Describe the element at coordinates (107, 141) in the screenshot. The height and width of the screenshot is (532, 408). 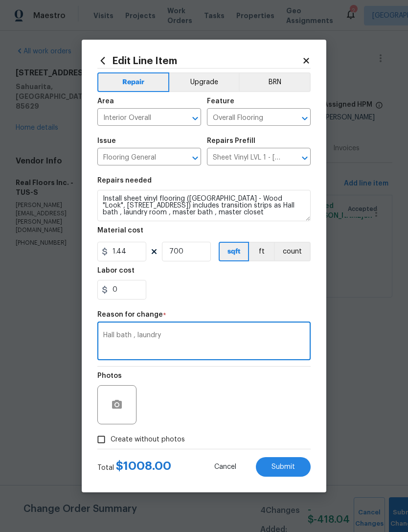
I see `h5: Issue` at that location.